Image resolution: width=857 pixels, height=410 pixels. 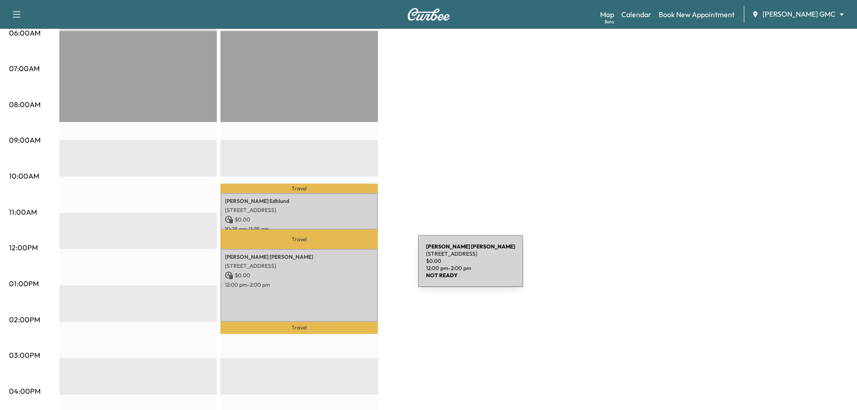 I want to click on p: 10:28 am - 11:28 am, so click(x=299, y=229).